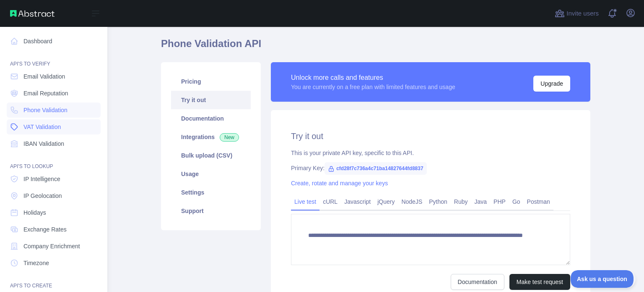  What do you see at coordinates (54, 76) in the screenshot?
I see `a: Email Validation` at bounding box center [54, 76].